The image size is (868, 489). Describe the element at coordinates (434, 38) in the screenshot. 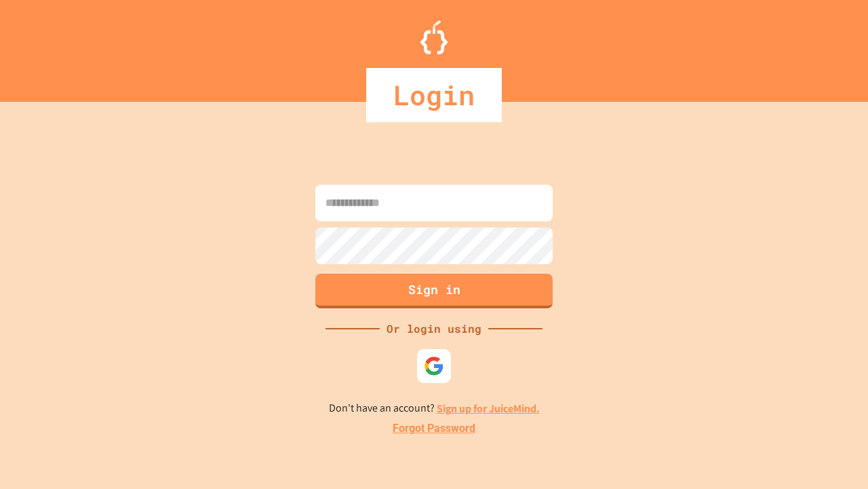

I see `img: Logo.svg` at that location.